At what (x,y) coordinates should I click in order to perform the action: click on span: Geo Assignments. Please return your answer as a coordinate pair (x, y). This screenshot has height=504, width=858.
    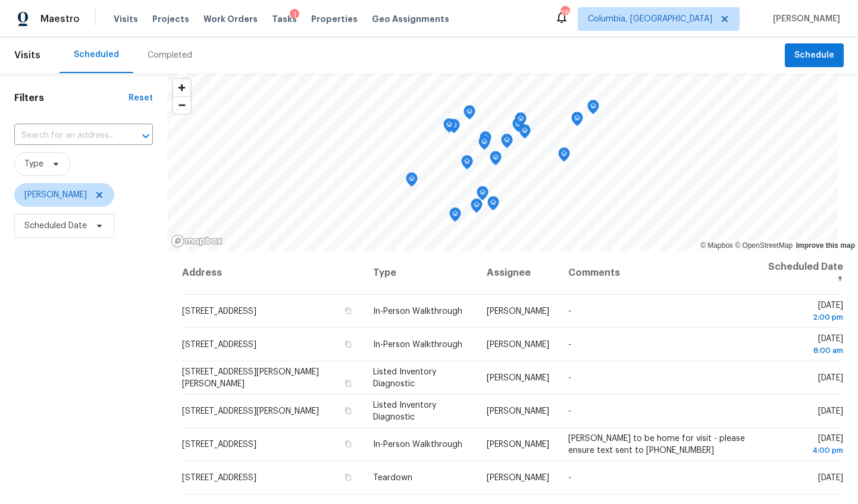
    Looking at the image, I should click on (410, 19).